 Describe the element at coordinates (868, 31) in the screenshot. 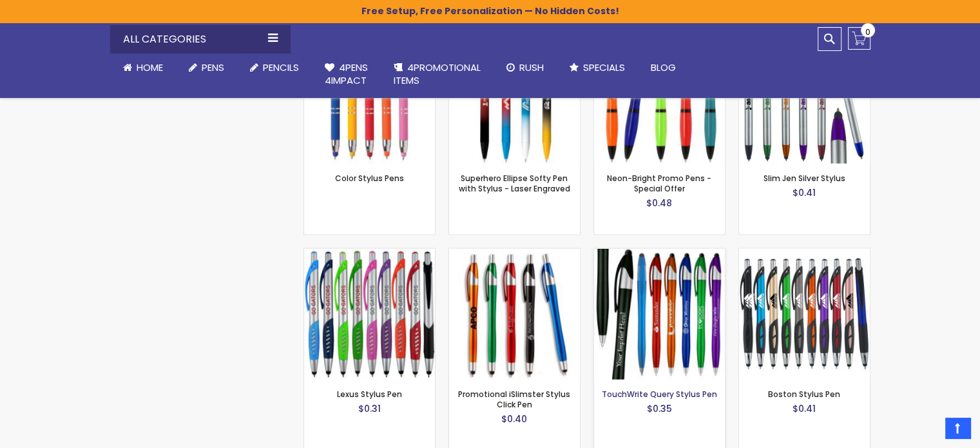

I see `span: 0` at that location.